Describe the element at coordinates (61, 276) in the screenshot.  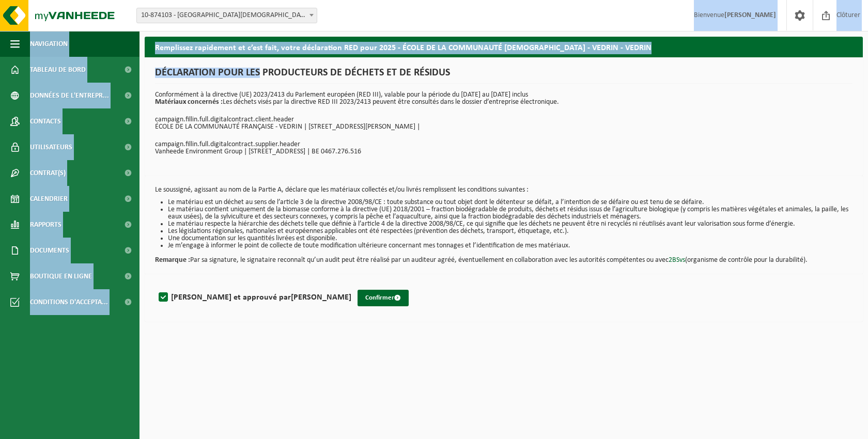
I see `span: Boutique en ligne` at that location.